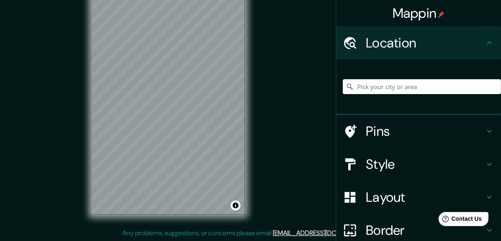 The height and width of the screenshot is (241, 501). Describe the element at coordinates (426, 230) in the screenshot. I see `h4: Border` at that location.